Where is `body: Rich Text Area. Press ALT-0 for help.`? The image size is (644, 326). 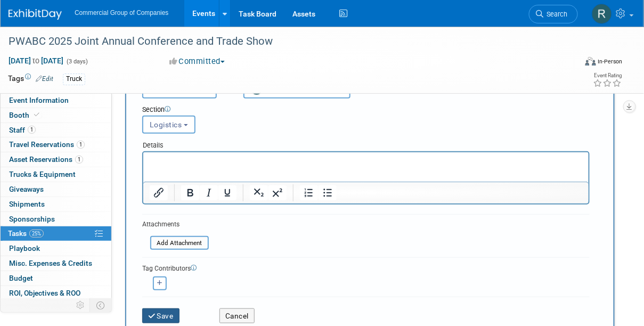 body: Rich Text Area. Press ALT-0 for help. is located at coordinates (223, 9).